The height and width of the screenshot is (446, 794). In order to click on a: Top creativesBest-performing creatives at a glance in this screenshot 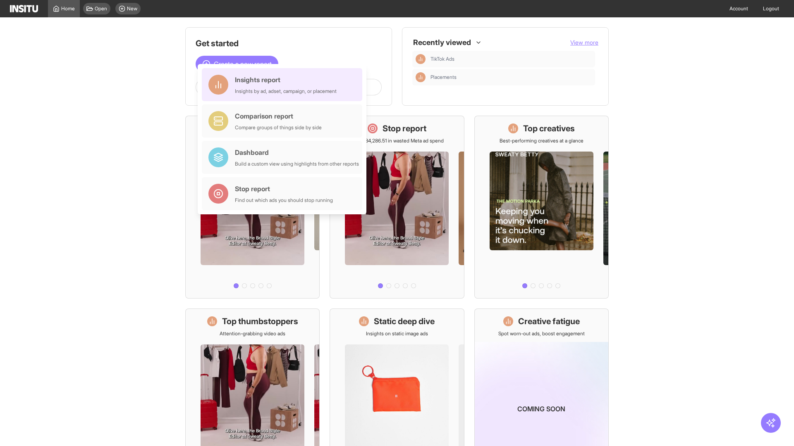, I will do `click(541, 207)`.